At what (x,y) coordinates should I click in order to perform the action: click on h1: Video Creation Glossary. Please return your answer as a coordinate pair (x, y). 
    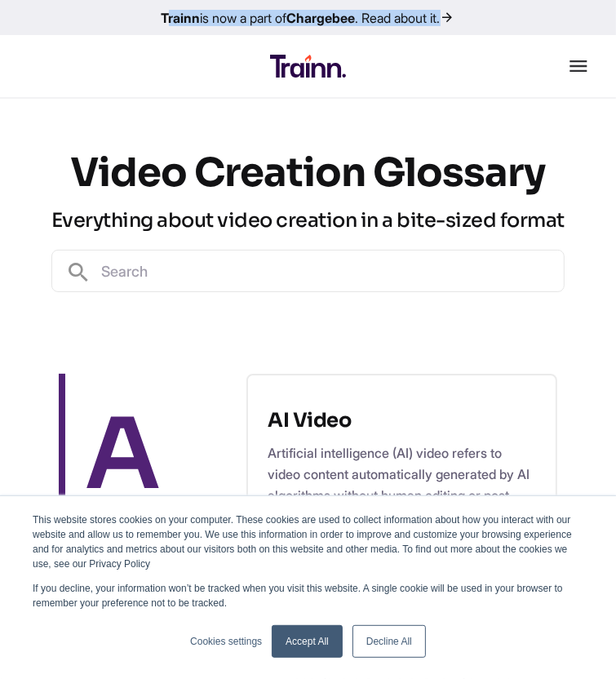
    Looking at the image, I should click on (308, 172).